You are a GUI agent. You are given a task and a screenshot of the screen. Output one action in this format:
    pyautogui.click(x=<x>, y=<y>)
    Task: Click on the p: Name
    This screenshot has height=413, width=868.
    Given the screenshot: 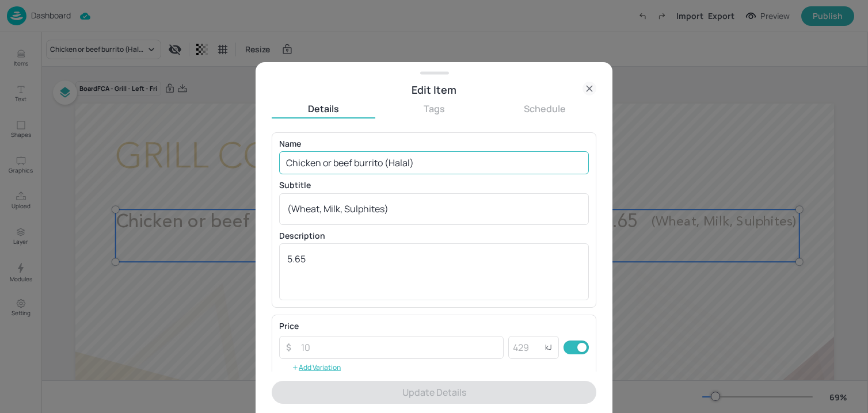 What is the action you would take?
    pyautogui.click(x=434, y=144)
    